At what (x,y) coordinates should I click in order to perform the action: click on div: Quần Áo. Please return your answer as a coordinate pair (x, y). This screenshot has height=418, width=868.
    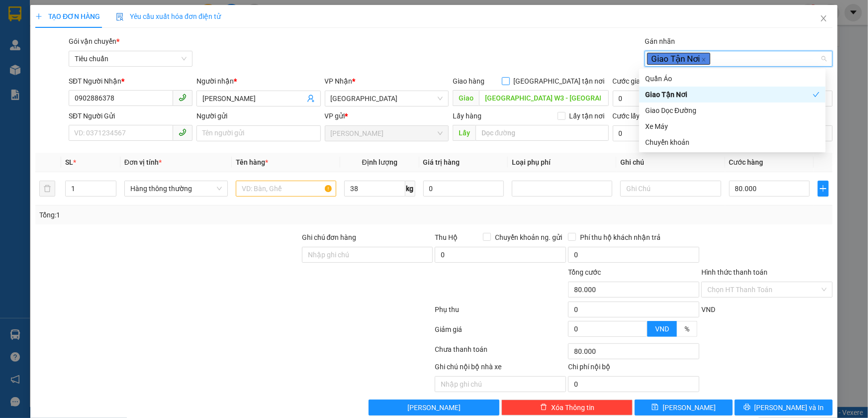
    Looking at the image, I should click on (732, 78).